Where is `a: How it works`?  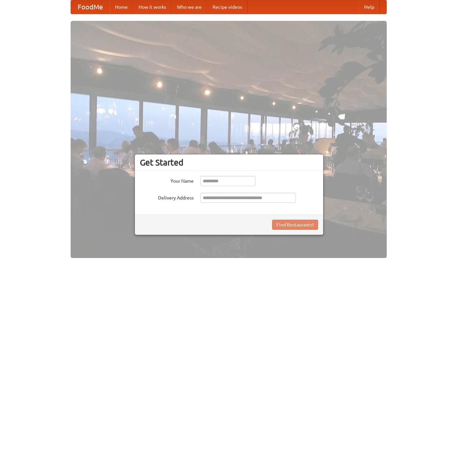 a: How it works is located at coordinates (152, 7).